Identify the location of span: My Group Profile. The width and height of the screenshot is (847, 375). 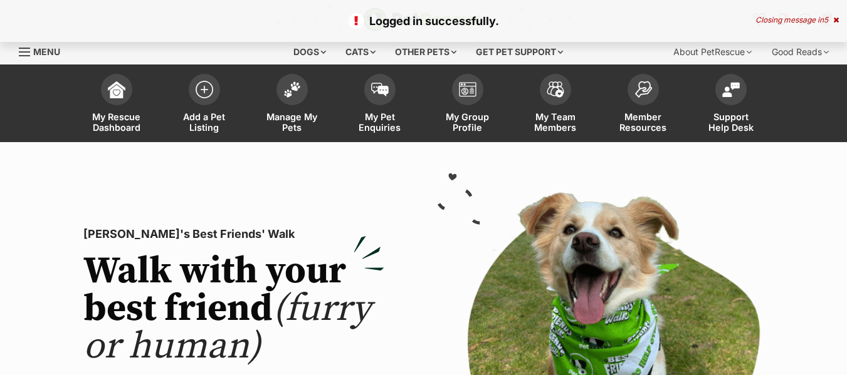
(467, 122).